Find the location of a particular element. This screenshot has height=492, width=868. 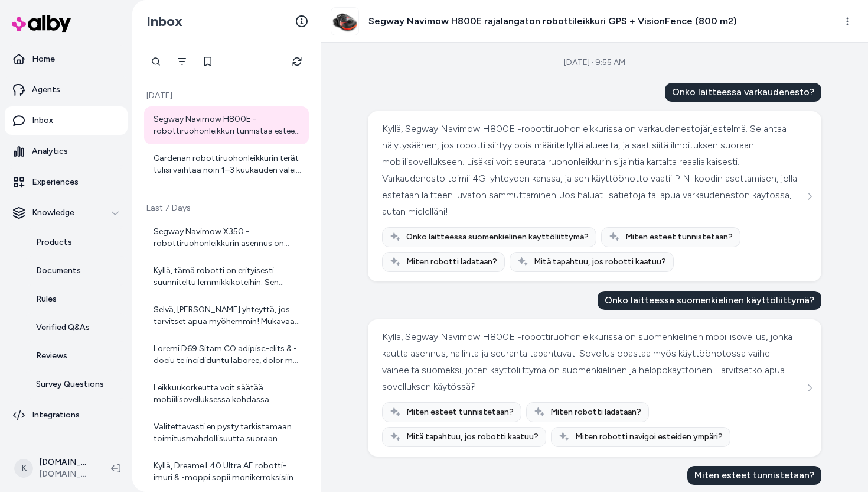

p: Last 7 Days is located at coordinates (226, 208).